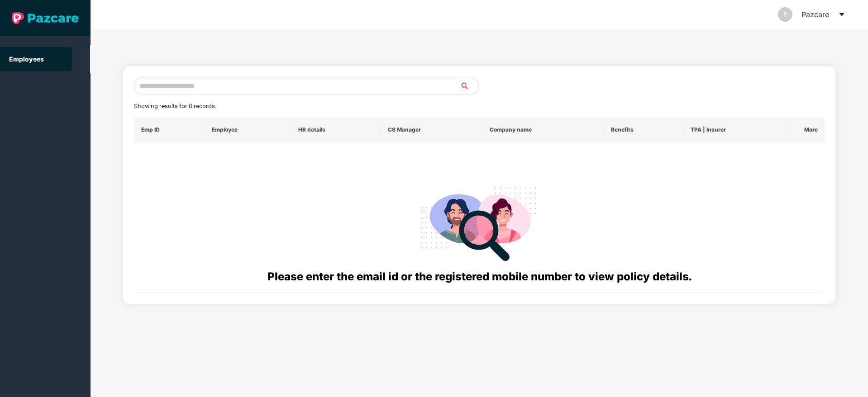 This screenshot has height=397, width=868. I want to click on span: Showing results for 0 records., so click(175, 106).